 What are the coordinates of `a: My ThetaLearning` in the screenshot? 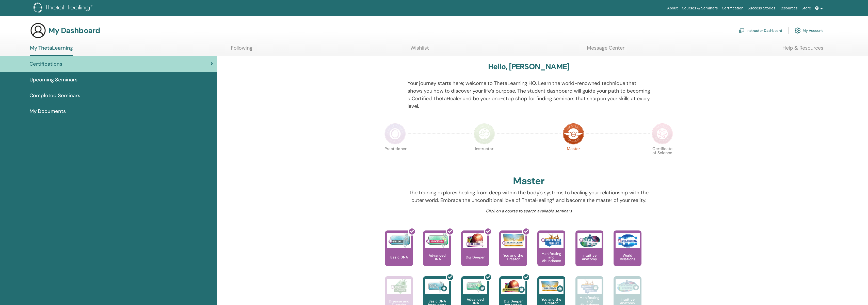 It's located at (52, 50).